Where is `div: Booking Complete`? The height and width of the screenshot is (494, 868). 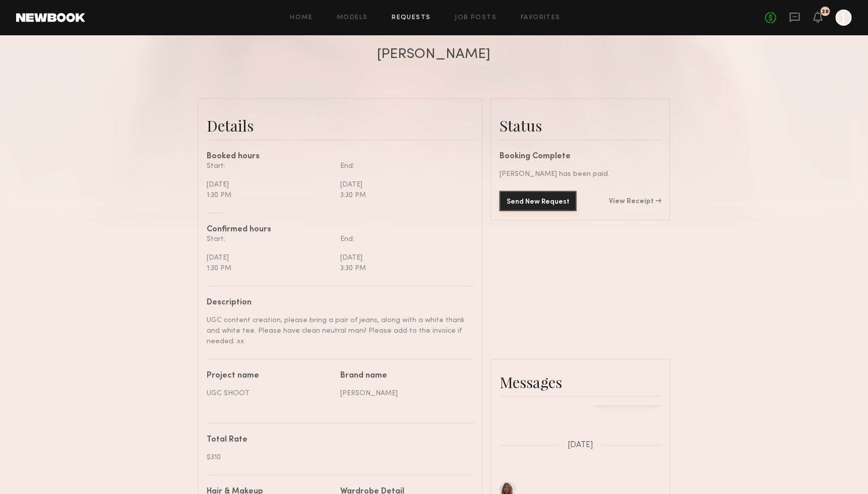 div: Booking Complete is located at coordinates (580, 157).